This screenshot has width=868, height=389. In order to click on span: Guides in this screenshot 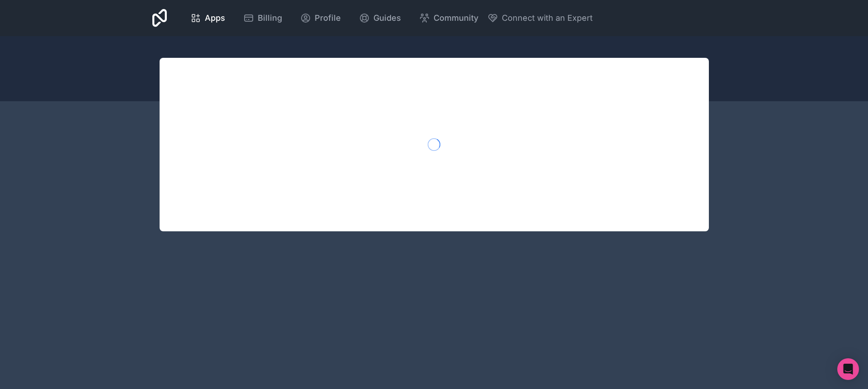, I will do `click(387, 18)`.